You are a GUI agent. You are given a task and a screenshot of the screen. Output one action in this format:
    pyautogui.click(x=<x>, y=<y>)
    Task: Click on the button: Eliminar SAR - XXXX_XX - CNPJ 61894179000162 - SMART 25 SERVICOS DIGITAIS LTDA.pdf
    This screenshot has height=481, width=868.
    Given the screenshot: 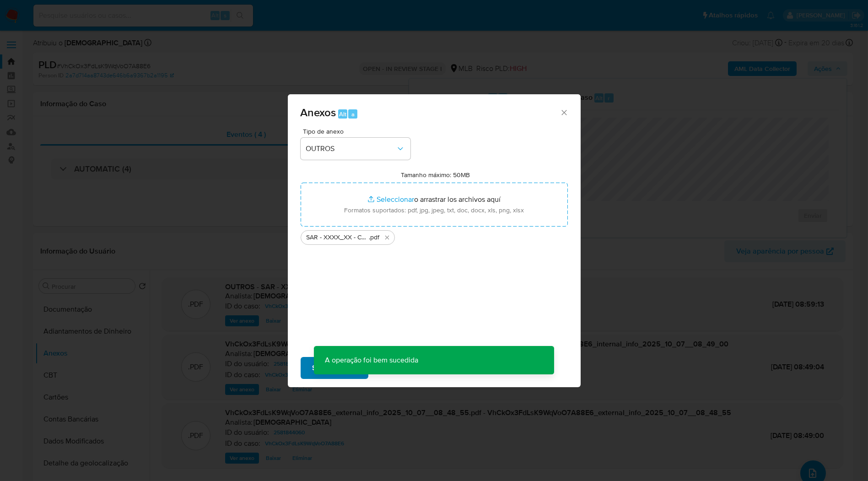 What is the action you would take?
    pyautogui.click(x=387, y=238)
    